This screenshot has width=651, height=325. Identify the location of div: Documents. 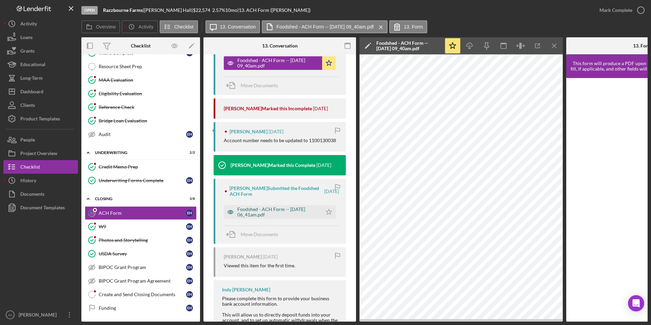
(32, 195).